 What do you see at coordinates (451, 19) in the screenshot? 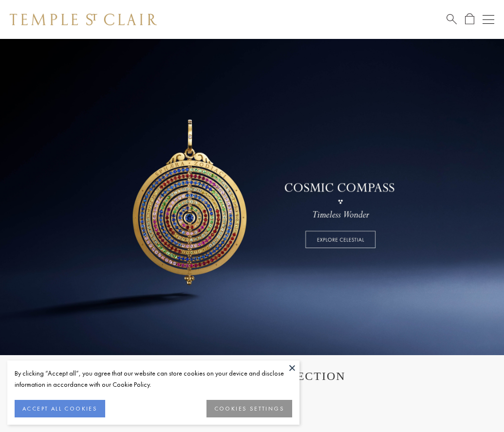
I see `a: Search` at bounding box center [451, 19].